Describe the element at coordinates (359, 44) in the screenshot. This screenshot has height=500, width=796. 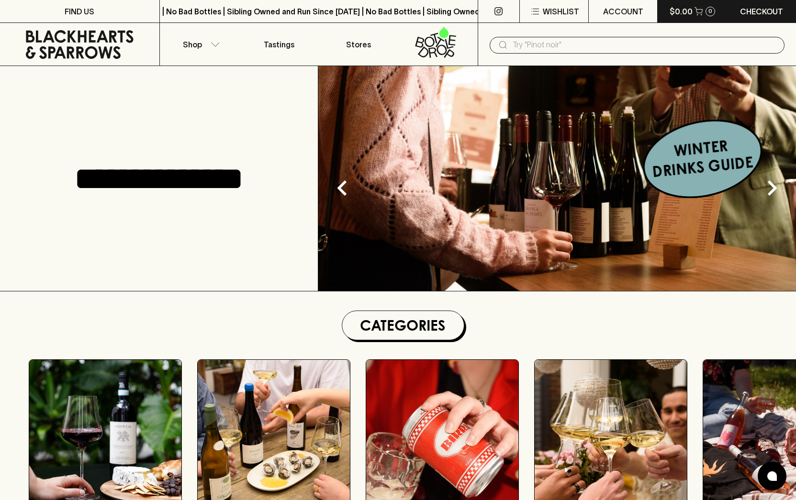
I see `a: Stores` at that location.